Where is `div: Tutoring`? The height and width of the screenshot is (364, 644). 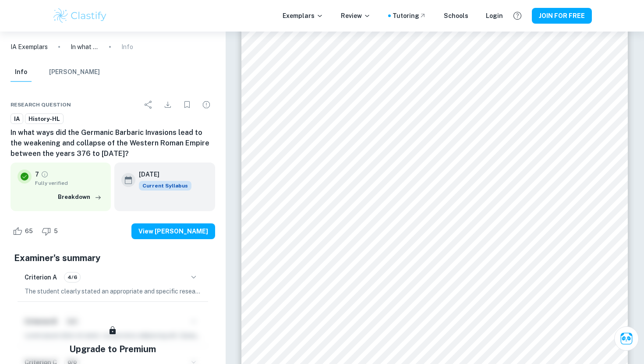 div: Tutoring is located at coordinates (409, 16).